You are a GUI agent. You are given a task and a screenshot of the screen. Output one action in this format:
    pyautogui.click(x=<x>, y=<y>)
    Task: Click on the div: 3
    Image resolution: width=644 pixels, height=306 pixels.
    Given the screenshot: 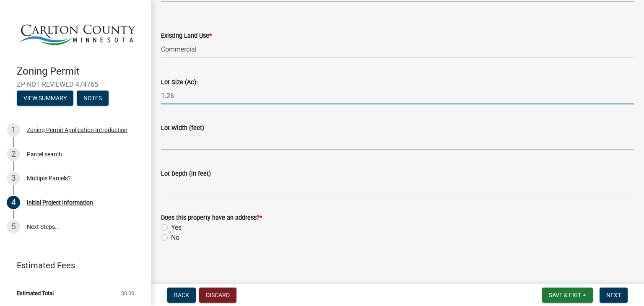 What is the action you would take?
    pyautogui.click(x=14, y=178)
    